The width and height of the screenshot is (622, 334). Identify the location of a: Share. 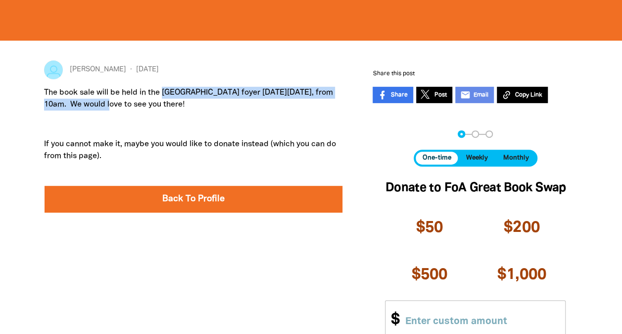
(393, 95).